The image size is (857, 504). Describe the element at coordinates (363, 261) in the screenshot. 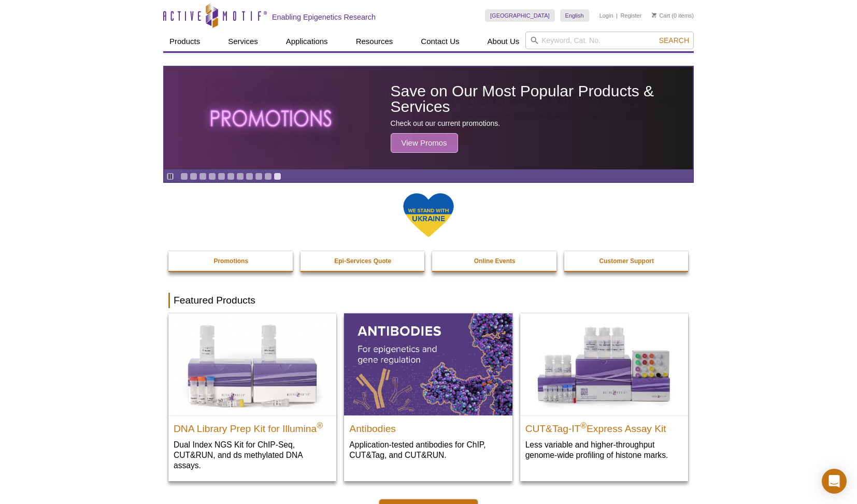

I see `strong: Epi-Services Quote` at that location.